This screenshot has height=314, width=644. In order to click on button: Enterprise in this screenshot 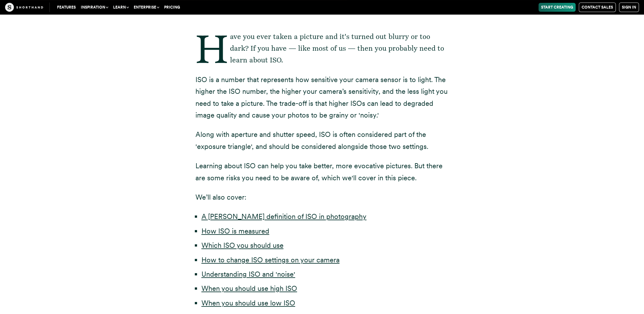, I will do `click(146, 7)`.